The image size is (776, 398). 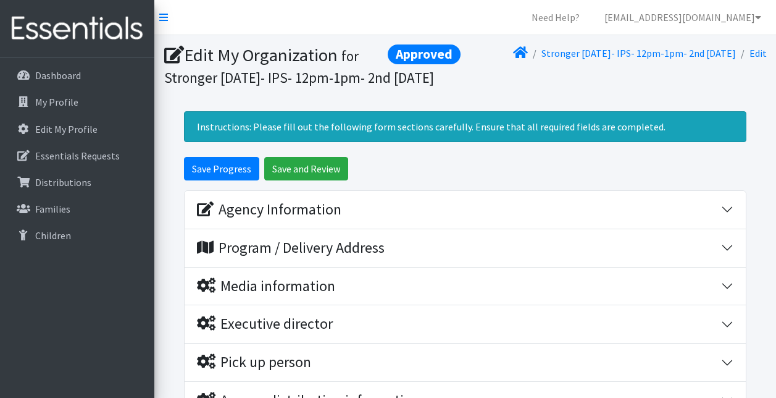 I want to click on a: Distributions, so click(x=77, y=182).